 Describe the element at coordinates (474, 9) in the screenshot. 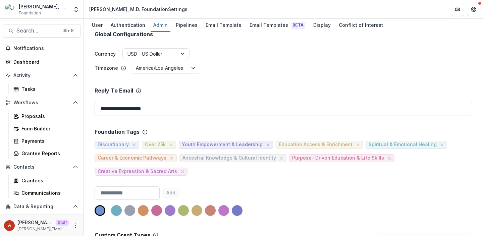

I see `button: Get Help` at that location.